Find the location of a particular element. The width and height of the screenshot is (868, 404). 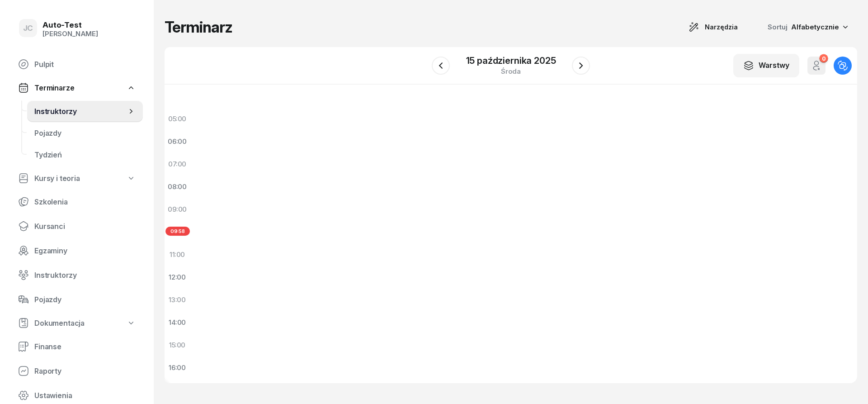

span: Egzaminy is located at coordinates (85, 250).